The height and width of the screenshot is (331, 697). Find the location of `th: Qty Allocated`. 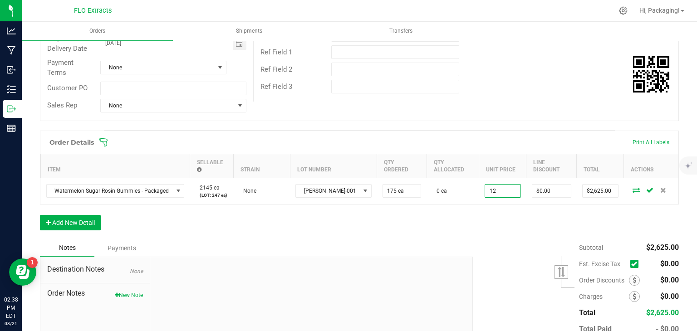

th: Qty Allocated is located at coordinates (453, 166).